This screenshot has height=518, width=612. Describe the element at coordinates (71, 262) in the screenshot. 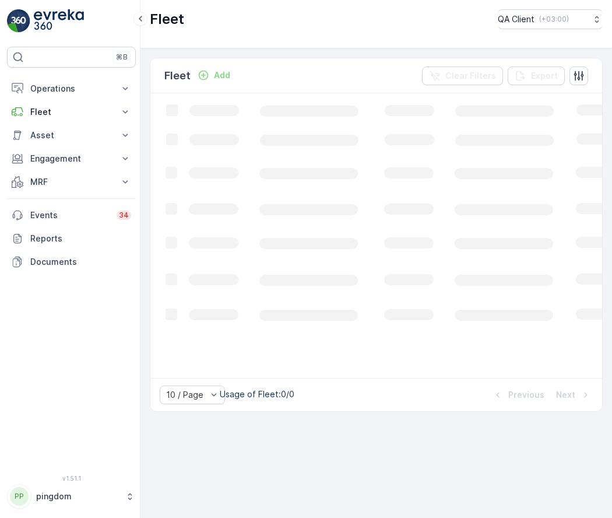

I see `a: Documents` at that location.